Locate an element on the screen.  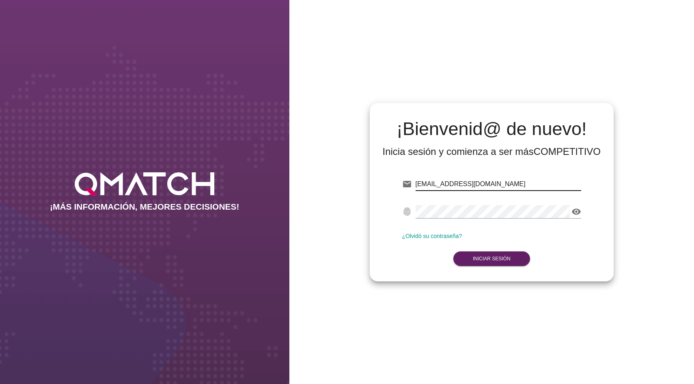
i: visibility is located at coordinates (576, 212).